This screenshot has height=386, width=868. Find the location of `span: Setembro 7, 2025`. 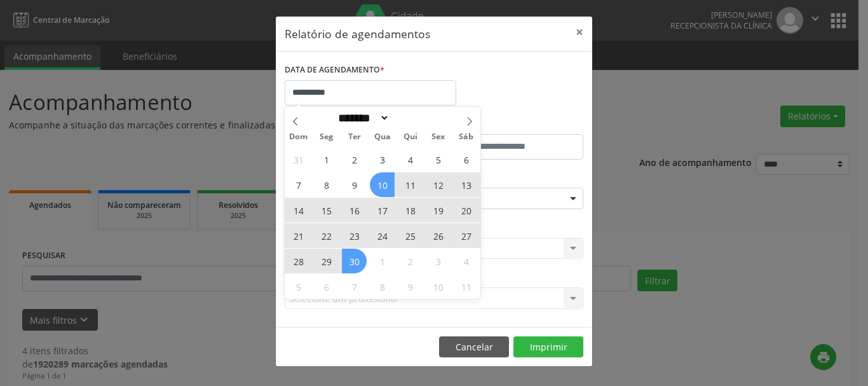

span: Setembro 7, 2025 is located at coordinates (298, 184).